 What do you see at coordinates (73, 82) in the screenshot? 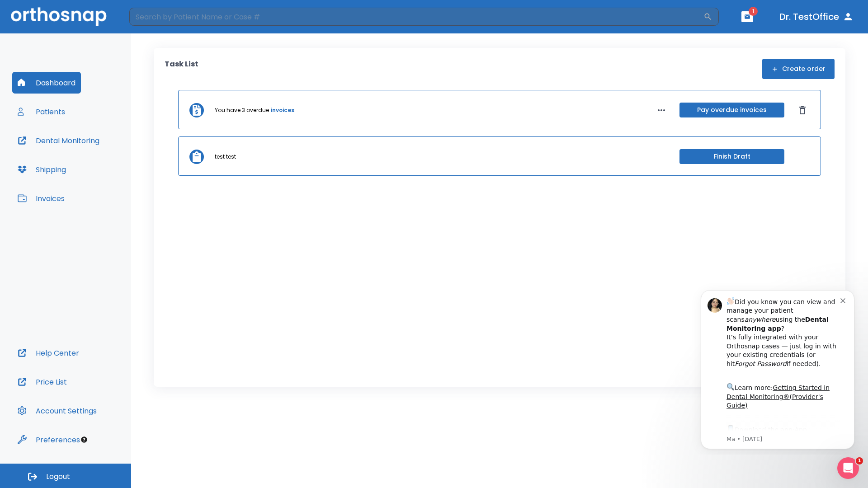
I see `i: Forgot Password` at bounding box center [73, 82].